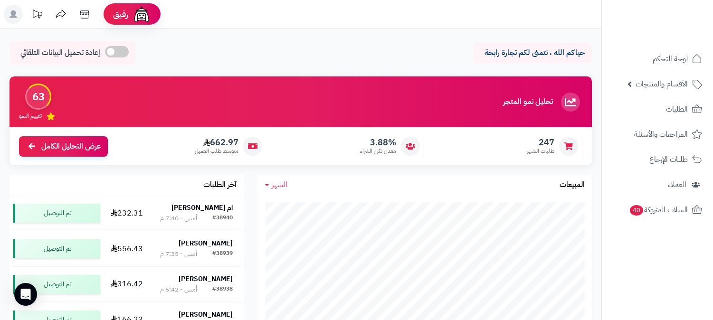 The image size is (713, 320). I want to click on span: متوسط طلب العميل, so click(217, 151).